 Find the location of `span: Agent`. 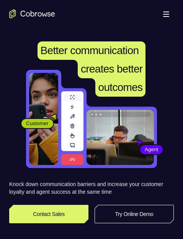

span: Agent is located at coordinates (151, 150).